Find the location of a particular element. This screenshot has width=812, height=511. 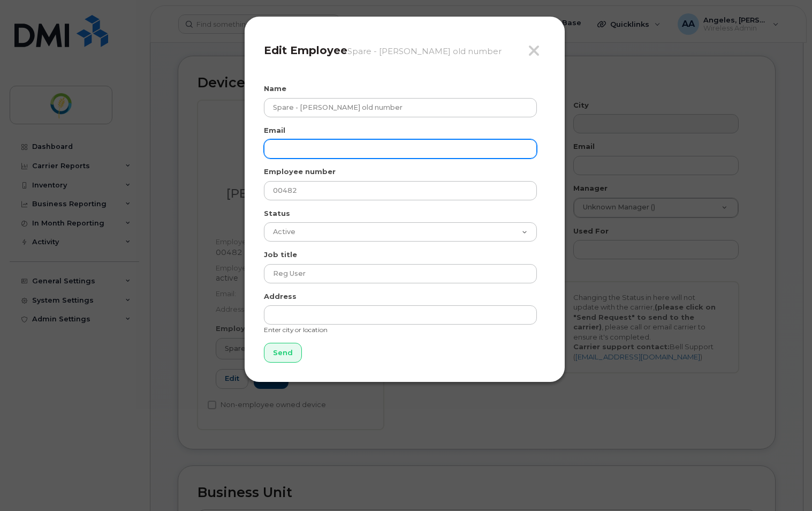

h4: Edit Employee is located at coordinates (404, 50).